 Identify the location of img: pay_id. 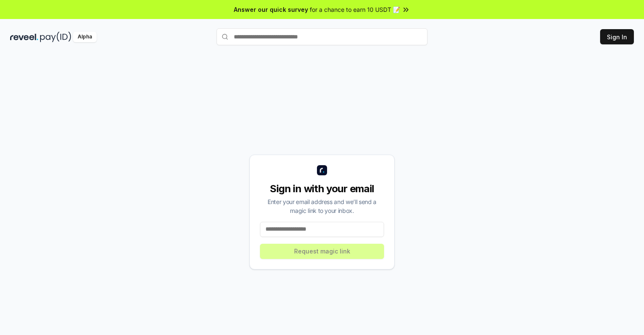
(56, 37).